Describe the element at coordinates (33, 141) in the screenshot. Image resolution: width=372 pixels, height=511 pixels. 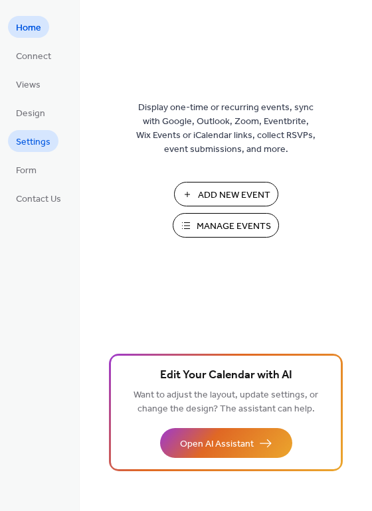
I see `a: Settings` at that location.